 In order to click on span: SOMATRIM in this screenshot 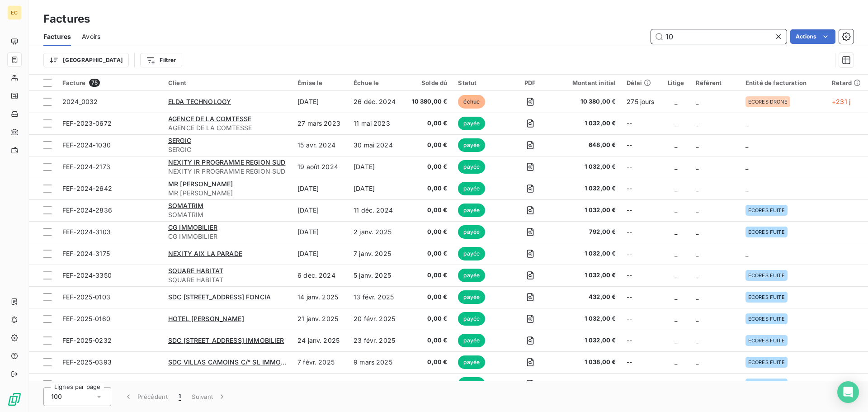, I will do `click(186, 205)`.